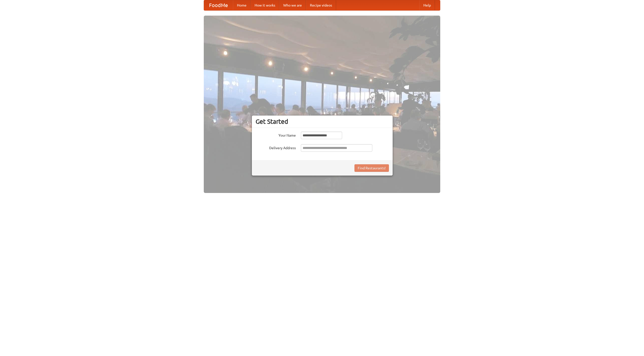  I want to click on a: Help, so click(427, 5).